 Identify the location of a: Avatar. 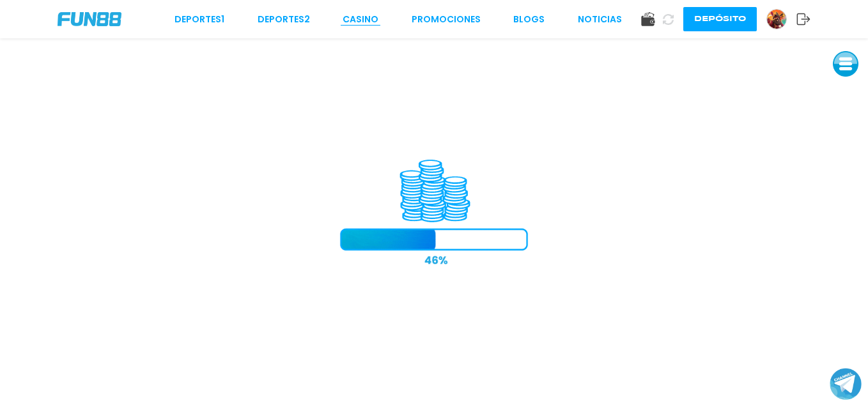
(781, 19).